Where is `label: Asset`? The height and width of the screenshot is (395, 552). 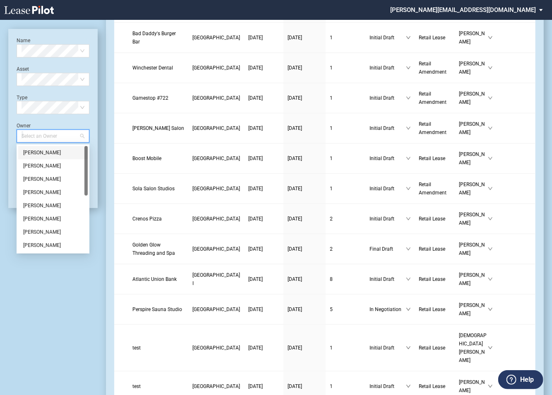 label: Asset is located at coordinates (23, 69).